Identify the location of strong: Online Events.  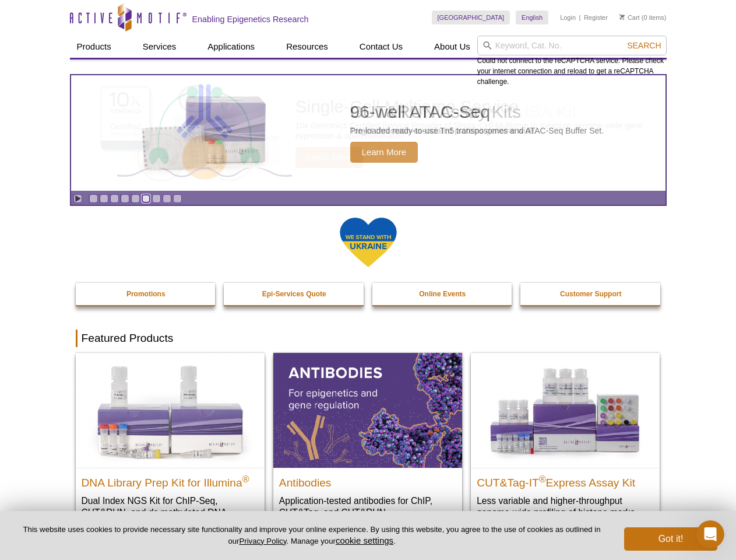
(443, 294).